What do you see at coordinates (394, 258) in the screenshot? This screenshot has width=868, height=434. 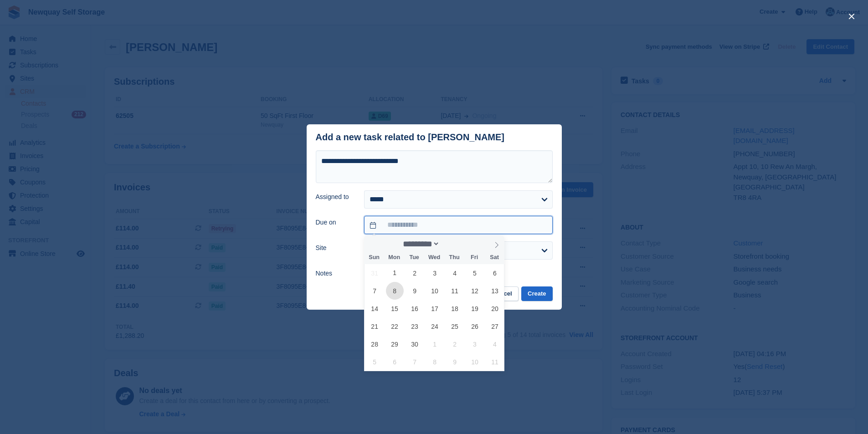 I see `span: Mon` at bounding box center [394, 258].